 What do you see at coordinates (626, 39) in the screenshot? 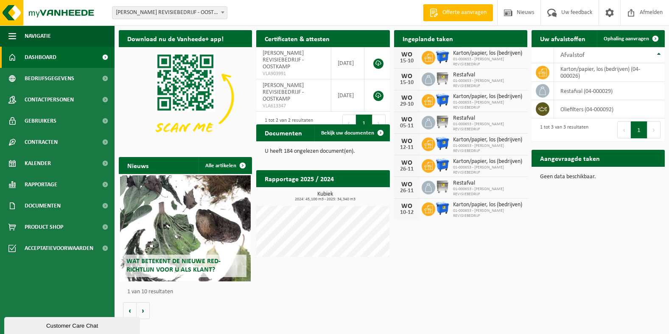
I see `span: Ophaling aanvragen` at bounding box center [626, 39].